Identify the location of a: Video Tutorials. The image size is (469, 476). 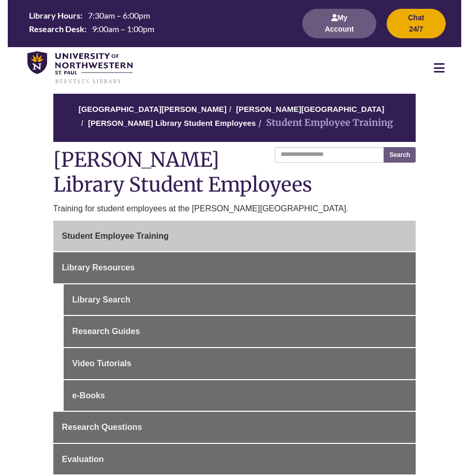
(239, 363).